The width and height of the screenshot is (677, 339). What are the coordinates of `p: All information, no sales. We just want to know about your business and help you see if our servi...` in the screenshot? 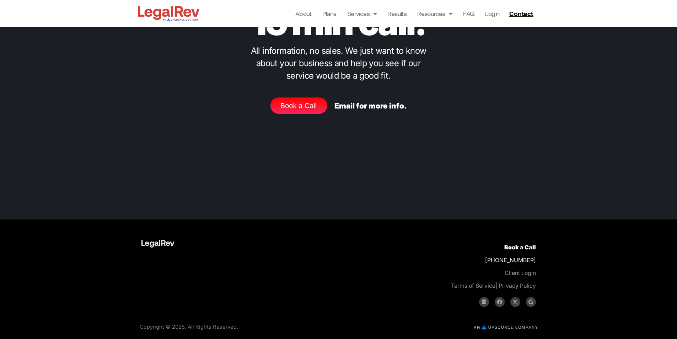 It's located at (338, 63).